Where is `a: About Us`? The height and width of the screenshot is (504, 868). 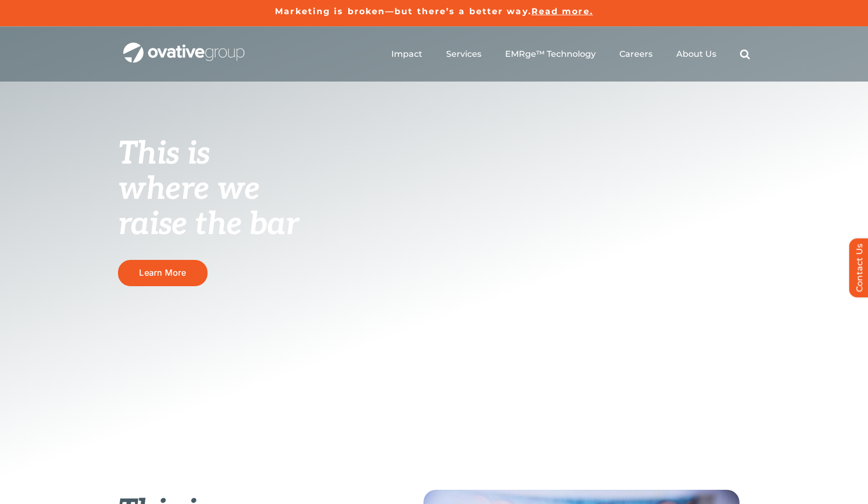
a: About Us is located at coordinates (696, 54).